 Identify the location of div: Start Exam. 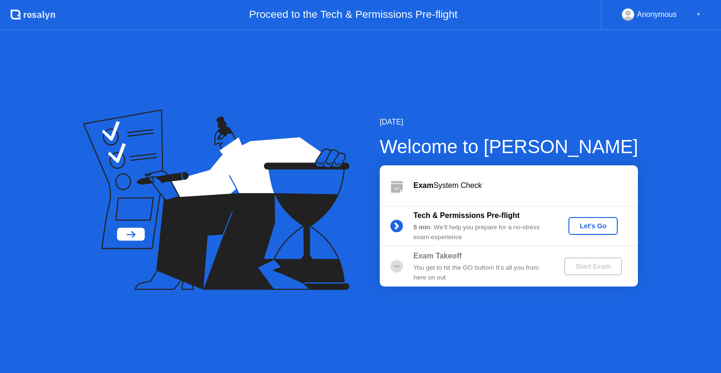
(593, 266).